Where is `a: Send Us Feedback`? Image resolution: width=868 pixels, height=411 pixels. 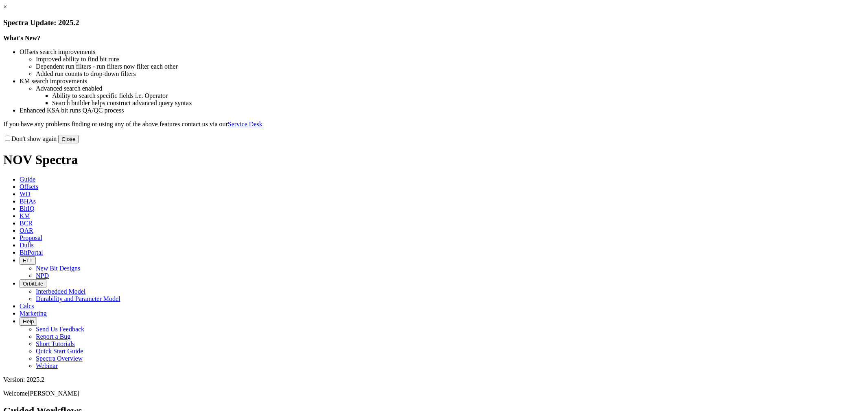
a: Send Us Feedback is located at coordinates (60, 329).